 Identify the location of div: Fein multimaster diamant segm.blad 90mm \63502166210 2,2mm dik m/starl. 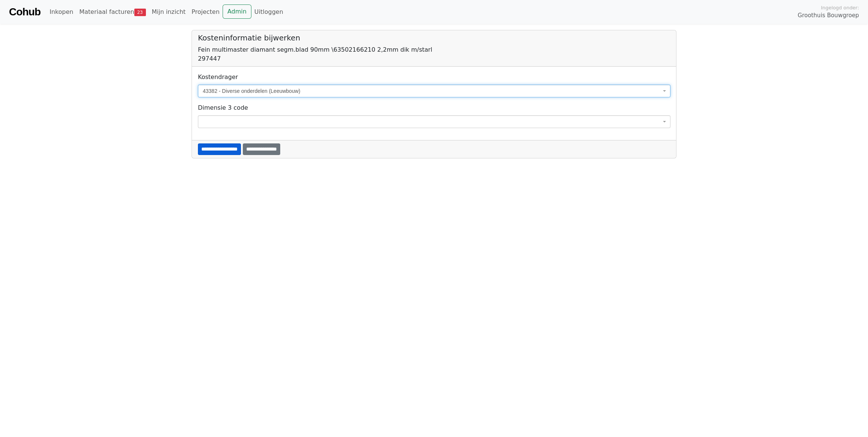
(434, 50).